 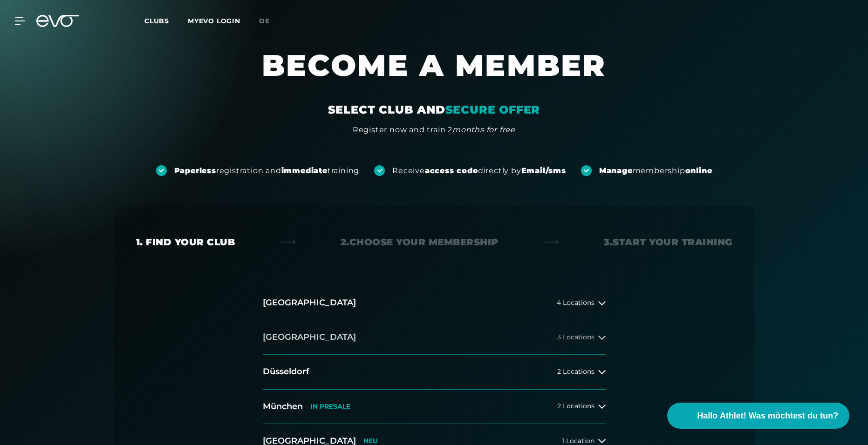 I want to click on div: 3. Start your Training, so click(x=668, y=242).